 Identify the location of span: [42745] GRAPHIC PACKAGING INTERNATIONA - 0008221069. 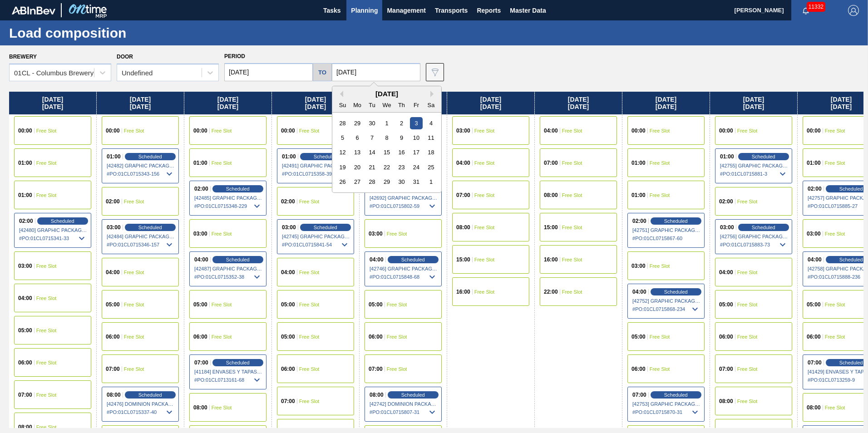
(316, 236).